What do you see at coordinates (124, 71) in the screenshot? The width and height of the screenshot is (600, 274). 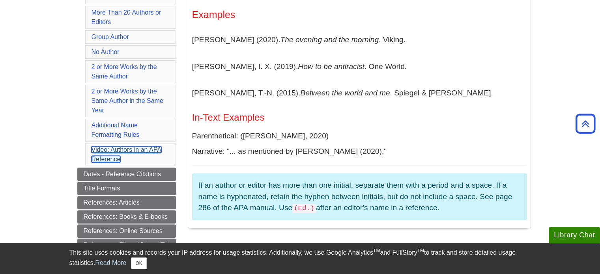 I see `a: 2 or More Works by the Same Author` at bounding box center [124, 71].